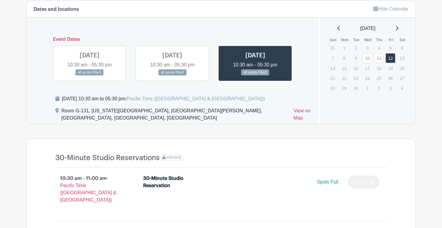 This screenshot has height=228, width=442. What do you see at coordinates (402, 40) in the screenshot?
I see `th: Sat` at bounding box center [402, 40].